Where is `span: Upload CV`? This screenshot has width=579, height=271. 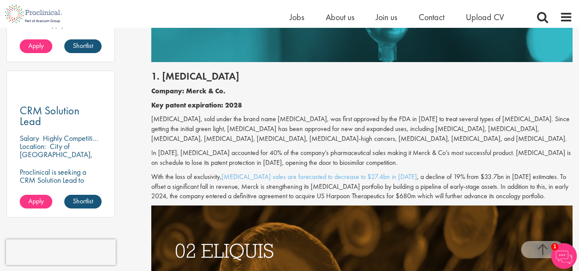
span: Upload CV is located at coordinates (485, 17).